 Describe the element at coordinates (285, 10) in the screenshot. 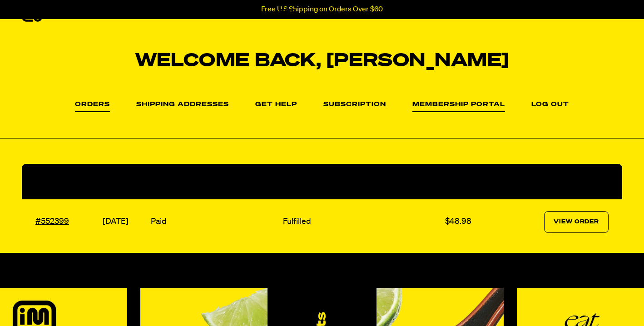

I see `a: Learn` at that location.